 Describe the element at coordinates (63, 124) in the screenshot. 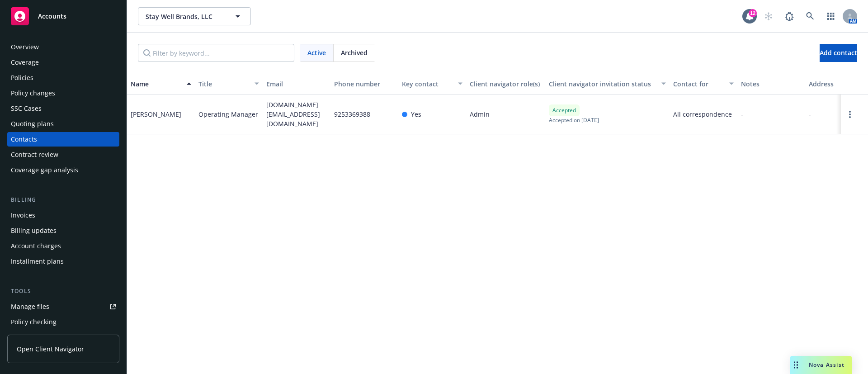

I see `a: Quoting plans` at that location.